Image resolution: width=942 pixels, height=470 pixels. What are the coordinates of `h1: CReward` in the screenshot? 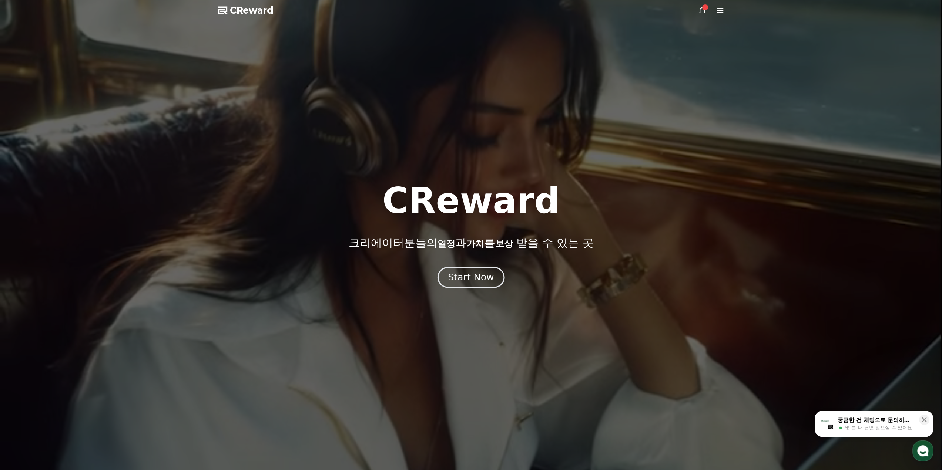 It's located at (471, 201).